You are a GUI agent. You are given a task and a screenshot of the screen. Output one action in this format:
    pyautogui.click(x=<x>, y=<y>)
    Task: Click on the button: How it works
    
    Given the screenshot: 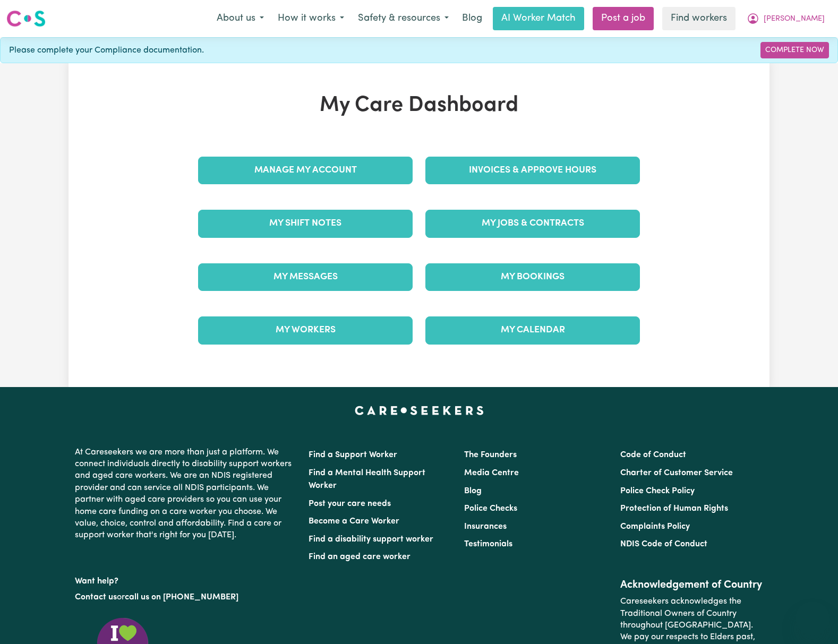 What is the action you would take?
    pyautogui.click(x=311, y=19)
    